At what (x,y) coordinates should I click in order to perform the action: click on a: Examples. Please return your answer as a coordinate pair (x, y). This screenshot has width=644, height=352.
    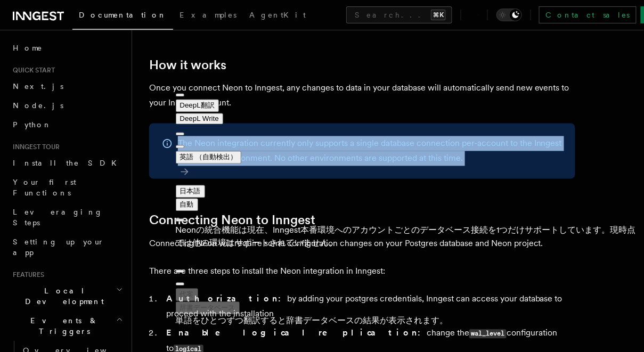
    Looking at the image, I should click on (208, 16).